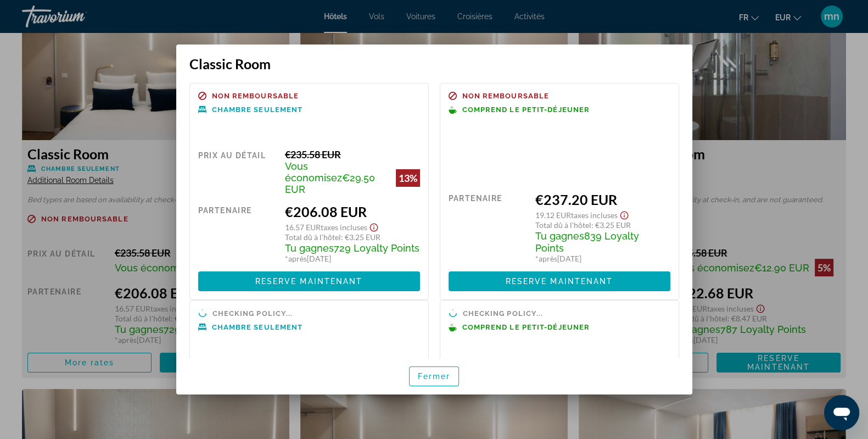 The width and height of the screenshot is (868, 439). I want to click on div: €237.20 EUR, so click(602, 199).